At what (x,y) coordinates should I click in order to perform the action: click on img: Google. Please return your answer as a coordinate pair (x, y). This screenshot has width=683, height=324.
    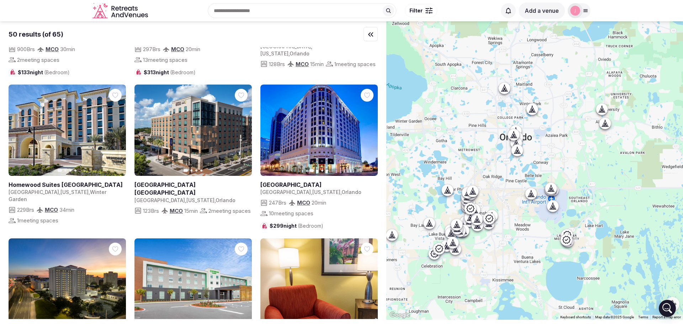
    Looking at the image, I should click on (400, 315).